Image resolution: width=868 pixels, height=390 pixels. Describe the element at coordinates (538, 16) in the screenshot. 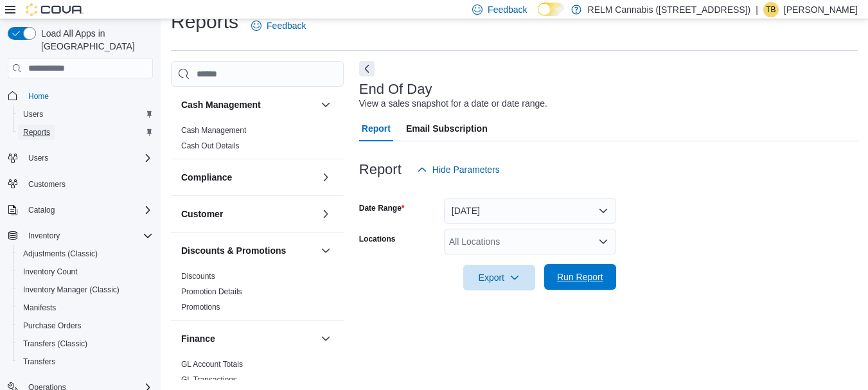

I see `span: Dark Mode` at that location.